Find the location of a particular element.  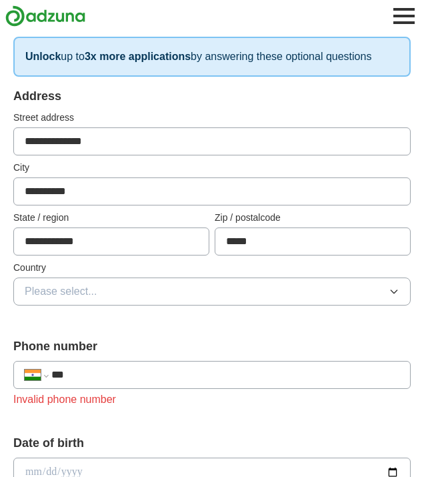

button: Toggle main navigation menu is located at coordinates (404, 16).